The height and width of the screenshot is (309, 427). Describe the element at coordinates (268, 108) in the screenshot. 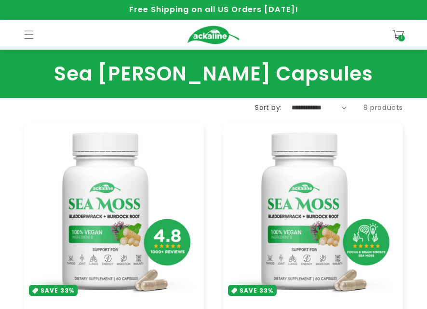

I see `label: Sort by:` at that location.